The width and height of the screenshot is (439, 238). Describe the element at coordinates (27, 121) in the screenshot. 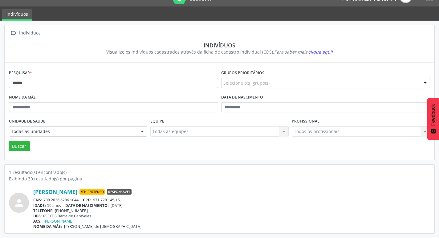

I see `label: Unidade de saúde` at that location.